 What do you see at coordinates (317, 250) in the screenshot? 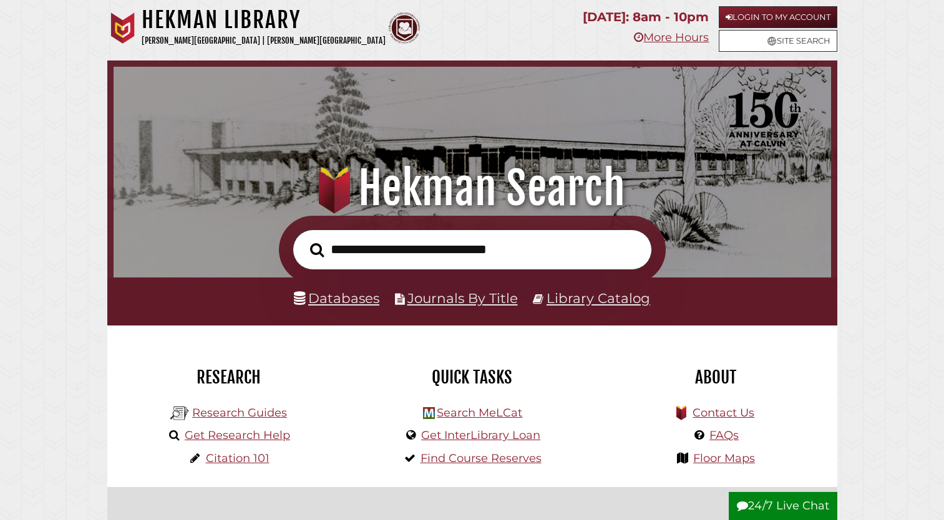
I see `button: Search` at bounding box center [317, 250].